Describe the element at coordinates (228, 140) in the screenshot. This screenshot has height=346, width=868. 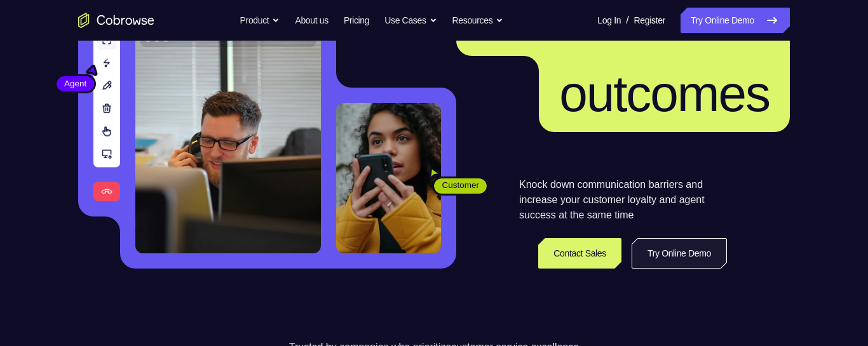
I see `img: A customer support agent talking on the phone` at that location.